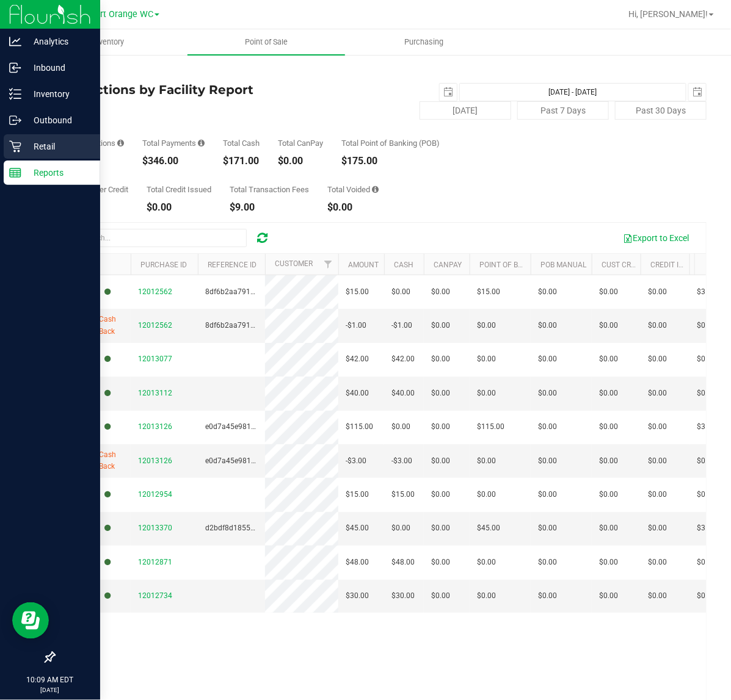 The width and height of the screenshot is (731, 700). Describe the element at coordinates (424, 42) in the screenshot. I see `span: Purchasing` at that location.